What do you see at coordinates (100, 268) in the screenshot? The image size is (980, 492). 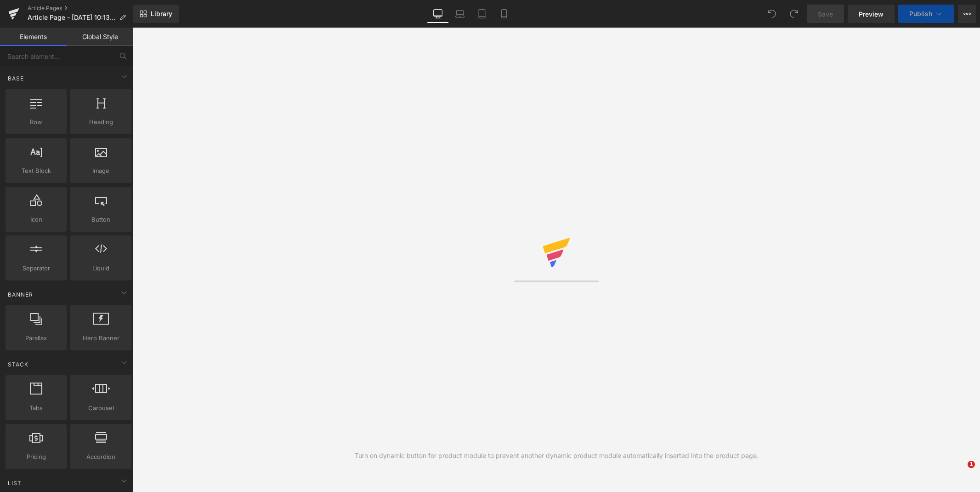 I see `span: Liquid` at bounding box center [100, 268].